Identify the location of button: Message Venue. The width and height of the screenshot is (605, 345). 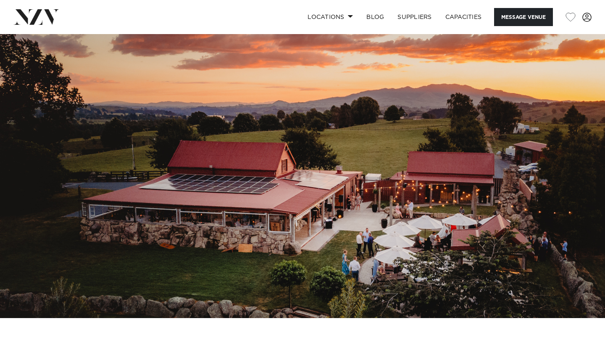
(524, 17).